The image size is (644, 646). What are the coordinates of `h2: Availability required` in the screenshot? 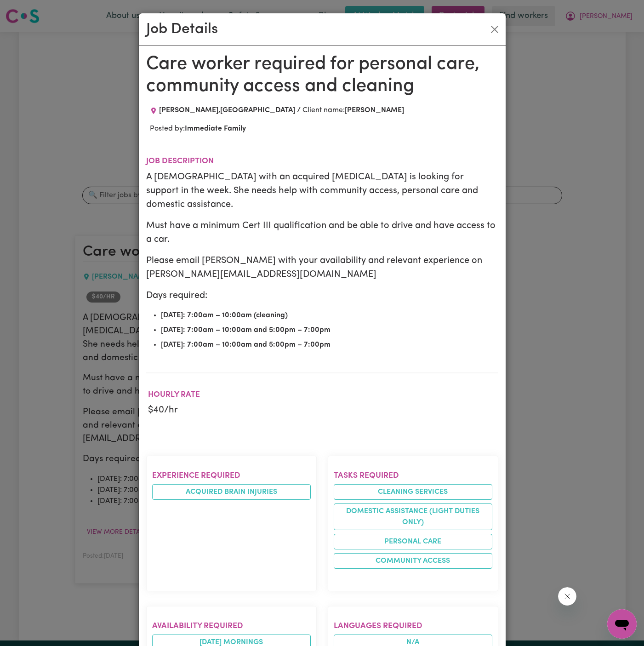 It's located at (231, 625).